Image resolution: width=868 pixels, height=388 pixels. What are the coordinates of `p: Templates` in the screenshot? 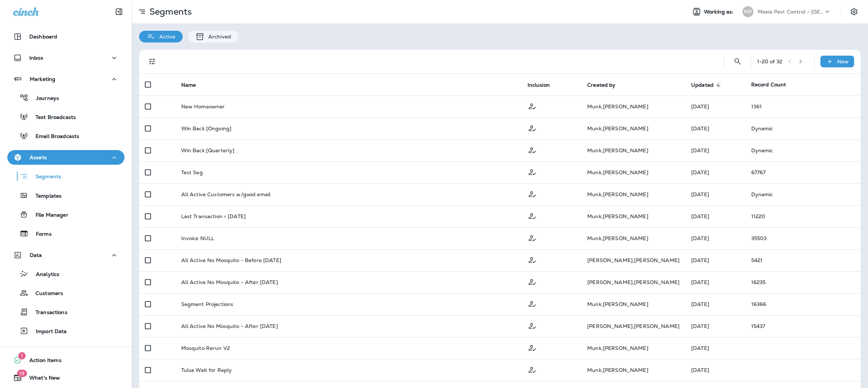 It's located at (44, 196).